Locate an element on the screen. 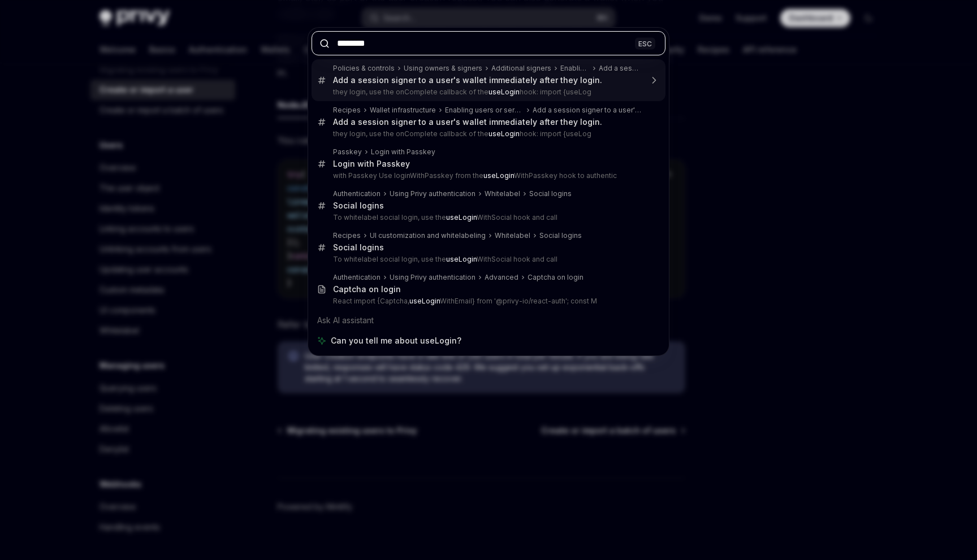 Image resolution: width=977 pixels, height=560 pixels. div: Passkey is located at coordinates (347, 152).